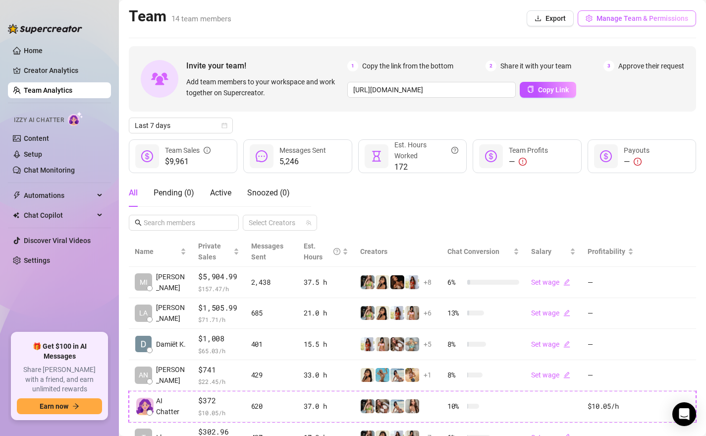 The height and width of the screenshot is (436, 706). What do you see at coordinates (33, 51) in the screenshot?
I see `a: Home` at bounding box center [33, 51].